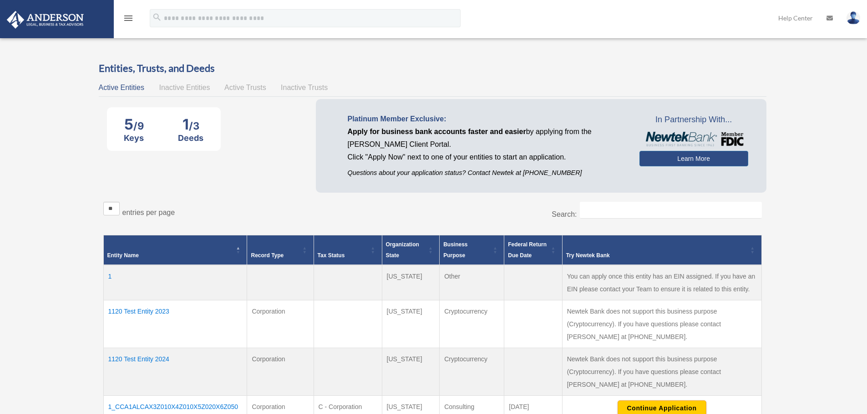 The image size is (867, 414). I want to click on label: Search:, so click(564, 214).